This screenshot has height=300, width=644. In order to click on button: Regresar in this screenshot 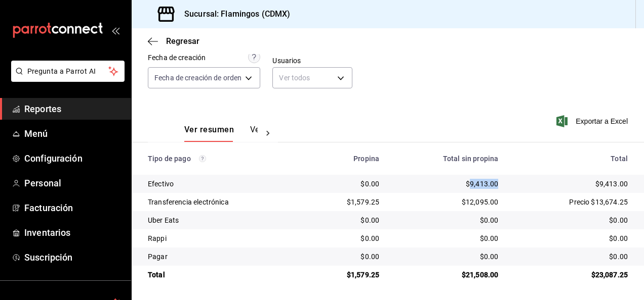, I will do `click(174, 41)`.